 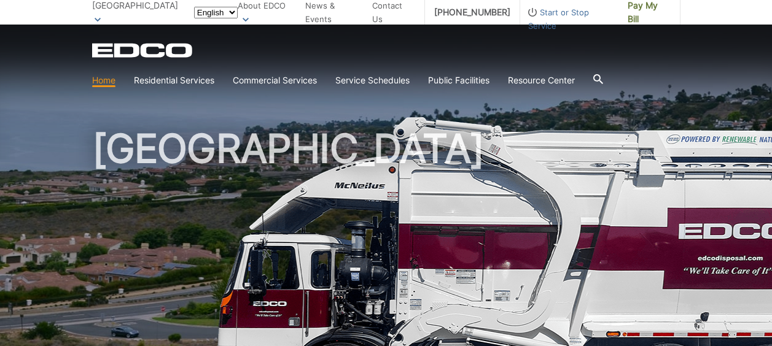 What do you see at coordinates (174, 80) in the screenshot?
I see `a: Residential Services` at bounding box center [174, 80].